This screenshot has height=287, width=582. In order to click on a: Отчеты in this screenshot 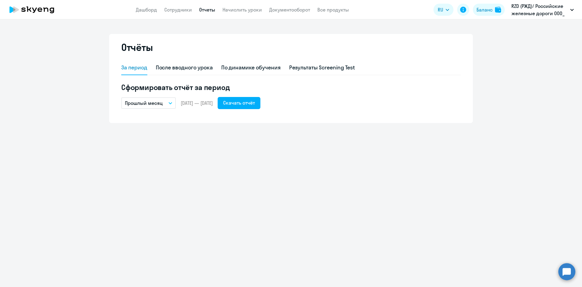, I will do `click(207, 10)`.